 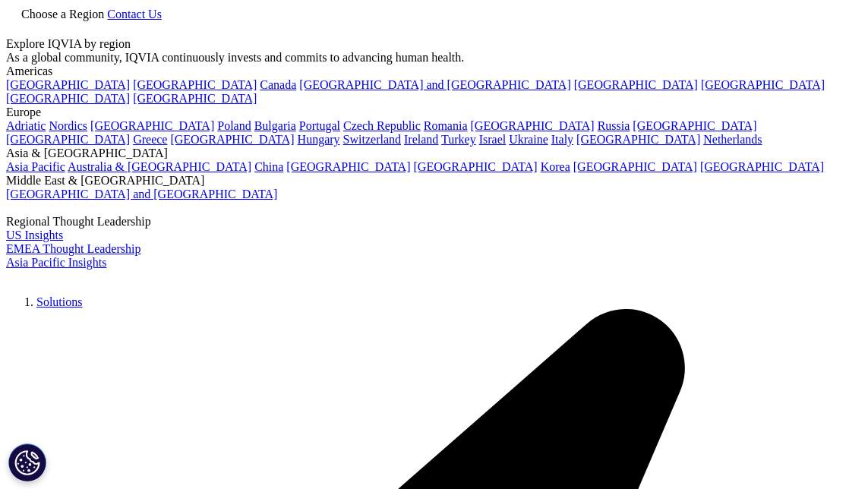 I want to click on a: Poland, so click(x=234, y=125).